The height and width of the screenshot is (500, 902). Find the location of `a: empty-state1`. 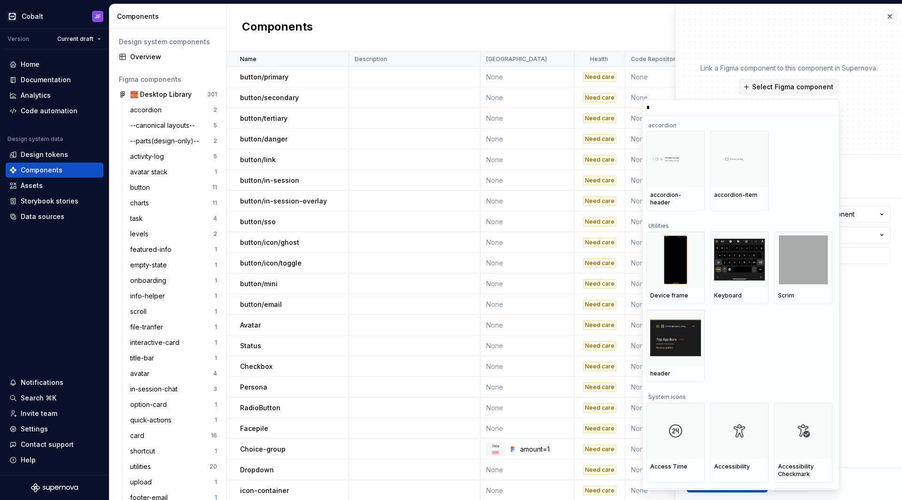

a: empty-state1 is located at coordinates (173, 265).